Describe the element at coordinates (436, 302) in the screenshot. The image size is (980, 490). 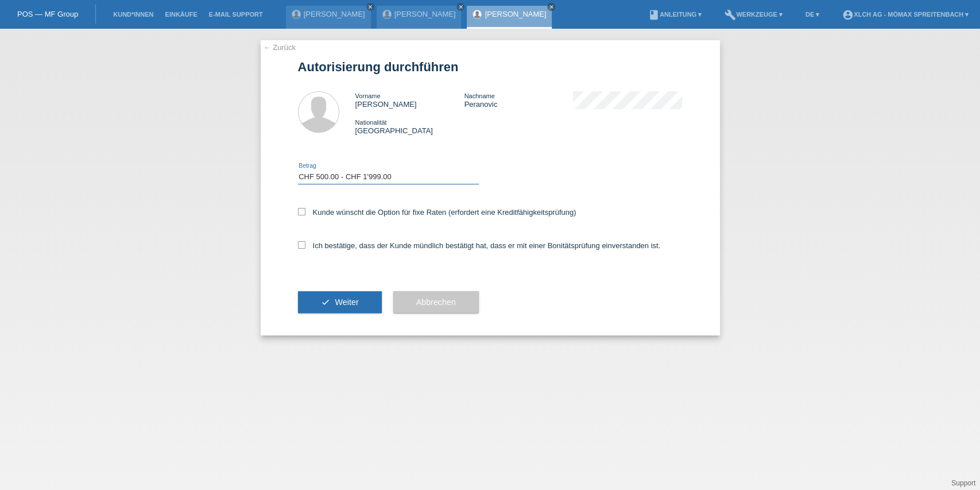
I see `button: Abbrechen` at that location.